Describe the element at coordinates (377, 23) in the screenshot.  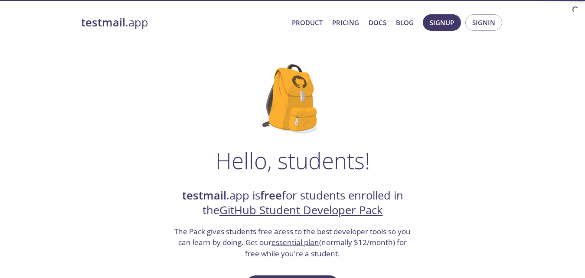
I see `a: Docs` at that location.